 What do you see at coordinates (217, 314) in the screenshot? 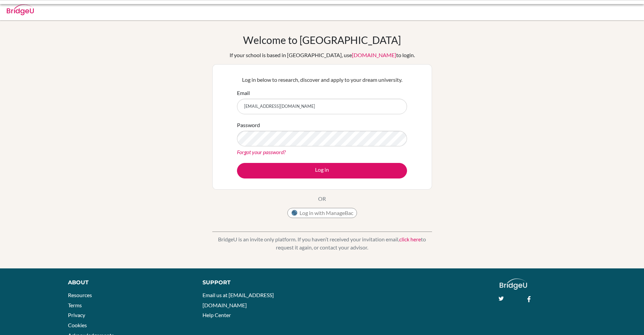
I see `a: Help Center` at bounding box center [217, 314].